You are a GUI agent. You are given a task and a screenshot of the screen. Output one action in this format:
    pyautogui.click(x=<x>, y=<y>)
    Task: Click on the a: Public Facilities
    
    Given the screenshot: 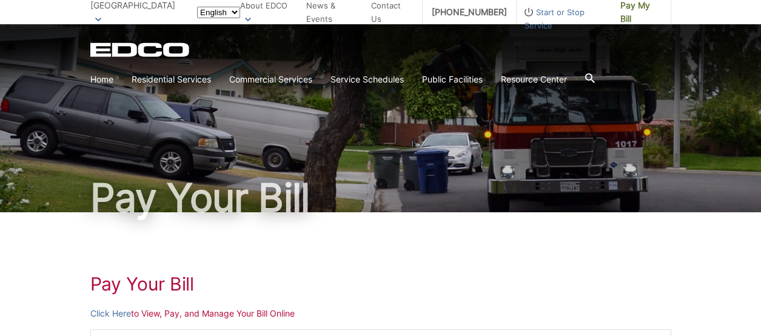 What is the action you would take?
    pyautogui.click(x=452, y=79)
    